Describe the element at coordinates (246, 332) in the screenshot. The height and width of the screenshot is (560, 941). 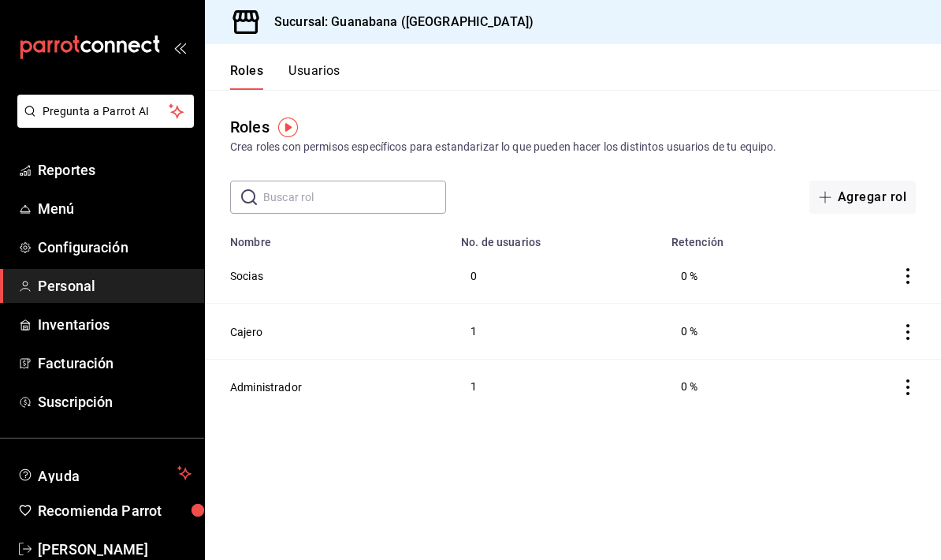
I see `button: Cajero` at that location.